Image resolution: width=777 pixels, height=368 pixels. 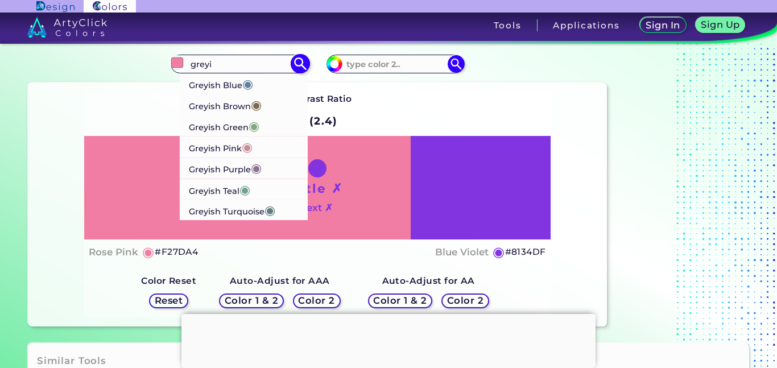 What do you see at coordinates (72, 361) in the screenshot?
I see `h3: Similar Tools` at bounding box center [72, 361].